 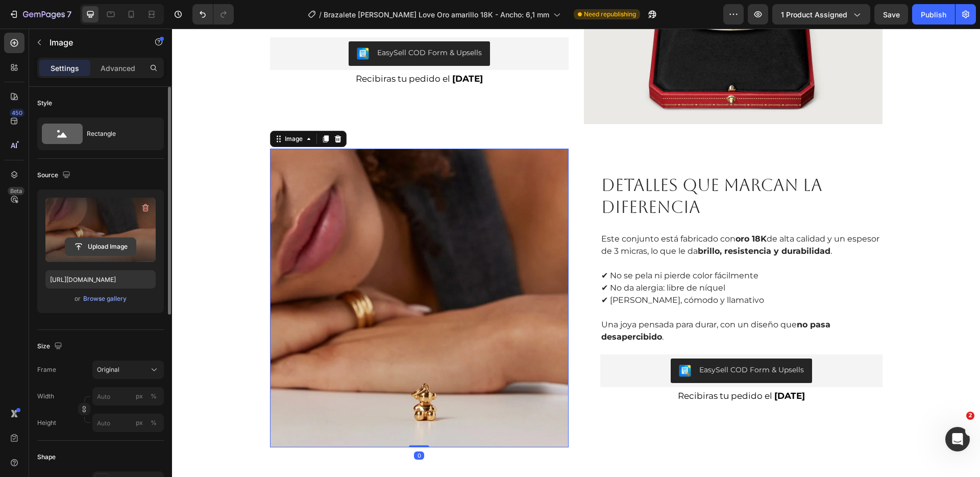 What do you see at coordinates (46, 423) in the screenshot?
I see `label: Height` at bounding box center [46, 423].